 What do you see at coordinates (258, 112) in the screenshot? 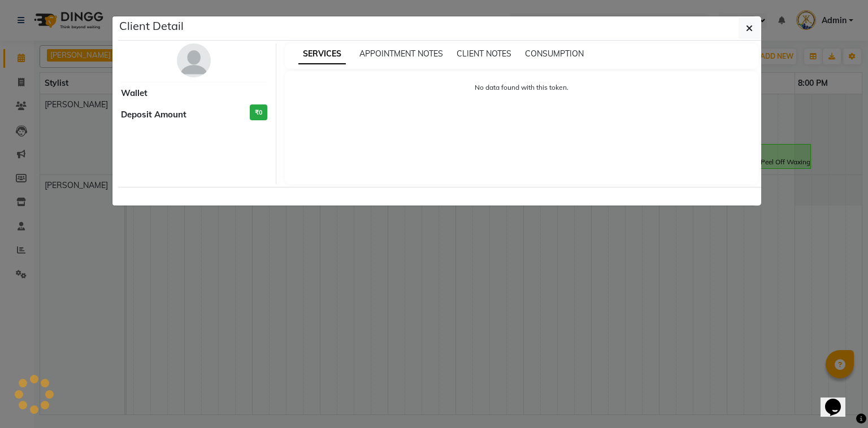
I see `h3: ₹0` at bounding box center [258, 112].